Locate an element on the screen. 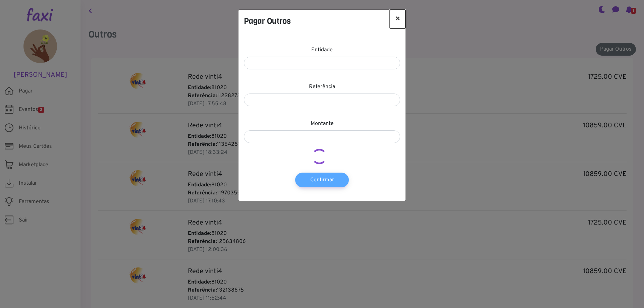  label: Entidade is located at coordinates (322, 50).